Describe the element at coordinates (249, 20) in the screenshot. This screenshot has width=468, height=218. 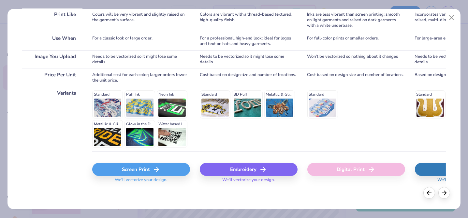
I see `div: Colors are vibrant with a thread-based textured, high-quality finish.` at that location.